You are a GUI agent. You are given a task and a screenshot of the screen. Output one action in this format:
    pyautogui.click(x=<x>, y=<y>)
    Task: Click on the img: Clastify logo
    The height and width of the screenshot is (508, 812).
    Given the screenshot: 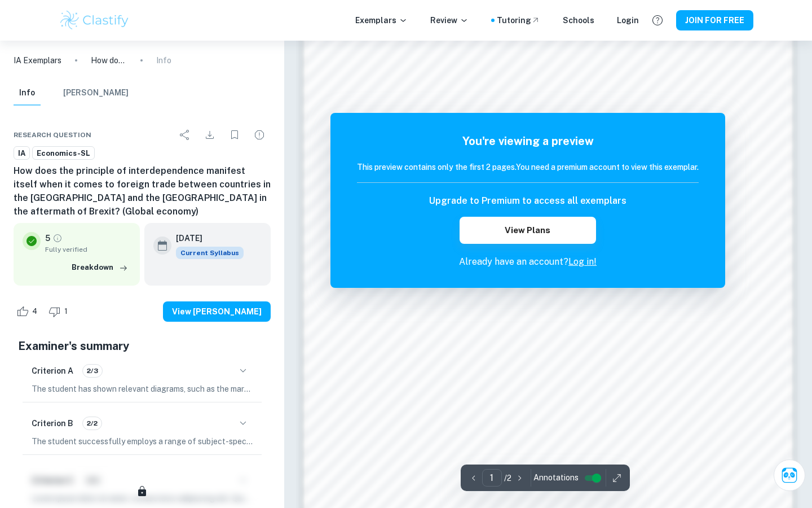 What is the action you would take?
    pyautogui.click(x=94, y=20)
    